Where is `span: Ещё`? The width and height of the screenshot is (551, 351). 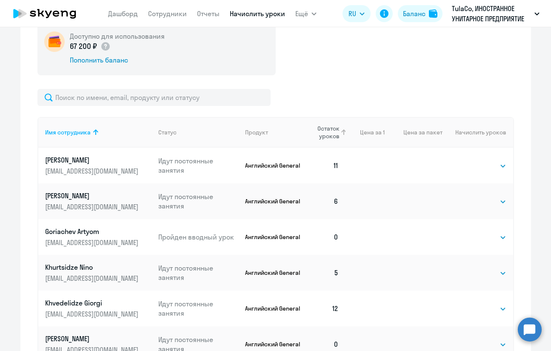
span: Ещё is located at coordinates (302, 14).